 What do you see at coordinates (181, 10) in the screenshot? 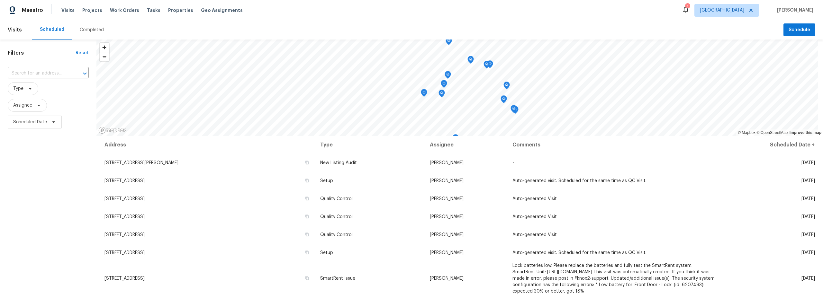
I see `span: Properties` at bounding box center [181, 10].